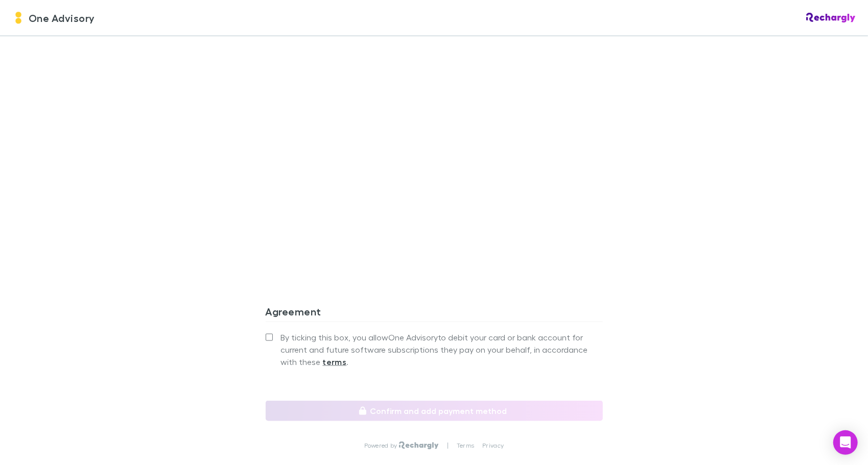 This screenshot has height=465, width=868. What do you see at coordinates (846, 443) in the screenshot?
I see `div: Open Intercom Messenger` at bounding box center [846, 443].